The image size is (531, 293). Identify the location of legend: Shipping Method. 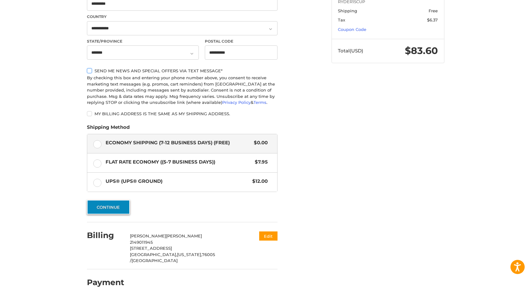
(108, 129).